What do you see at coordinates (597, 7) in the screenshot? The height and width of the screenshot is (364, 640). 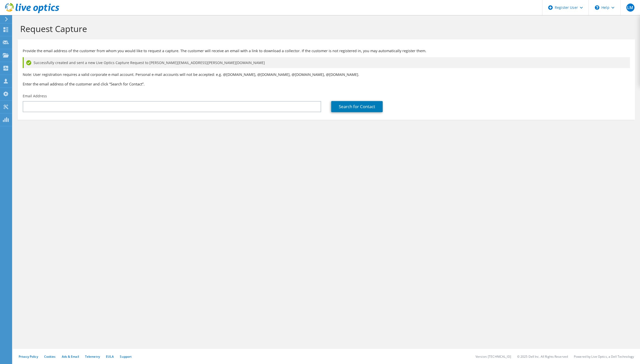 I see `svg: \n` at bounding box center [597, 7].